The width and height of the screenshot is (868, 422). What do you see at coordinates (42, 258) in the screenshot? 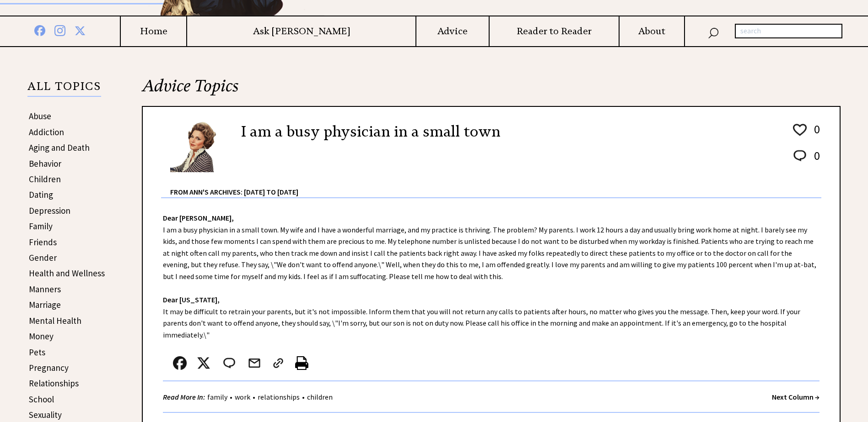
I see `a: Gender` at bounding box center [42, 258].